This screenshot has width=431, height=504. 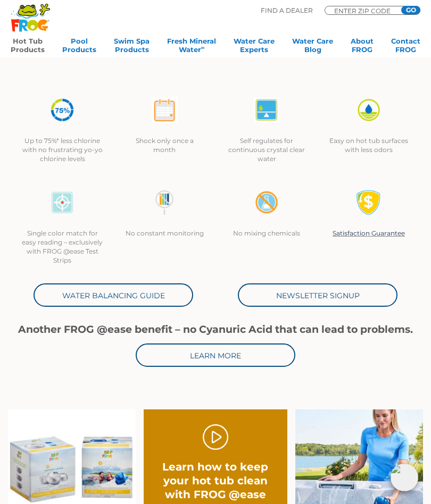 I want to click on a: Play Video, so click(x=215, y=437).